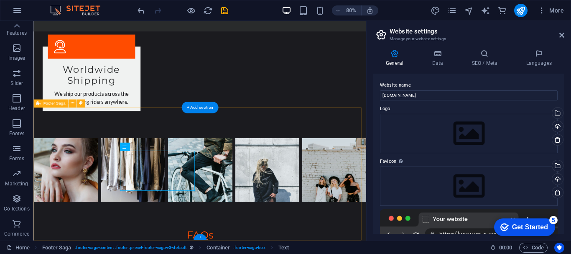 The width and height of the screenshot is (571, 254). Describe the element at coordinates (486, 58) in the screenshot. I see `h4: SEO / Meta` at that location.